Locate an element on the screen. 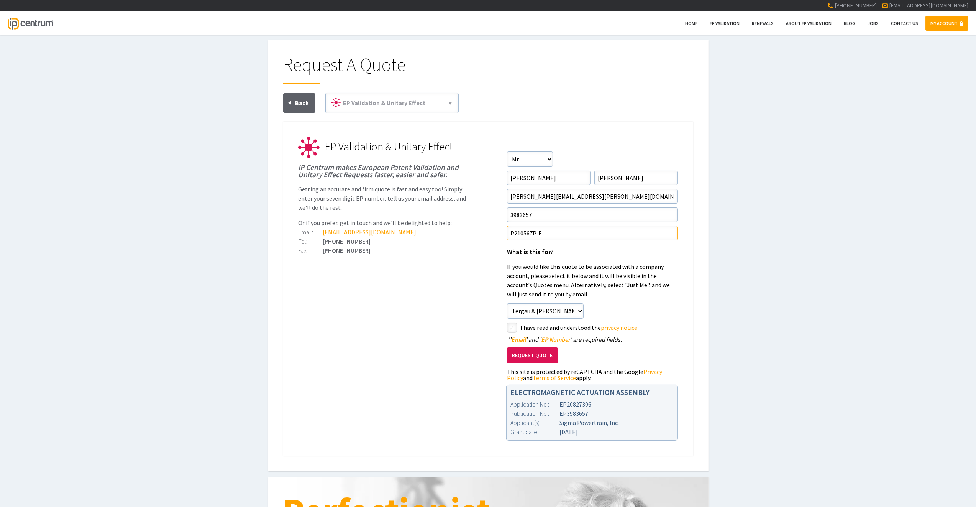  div: Grant date : is located at coordinates (535, 432).